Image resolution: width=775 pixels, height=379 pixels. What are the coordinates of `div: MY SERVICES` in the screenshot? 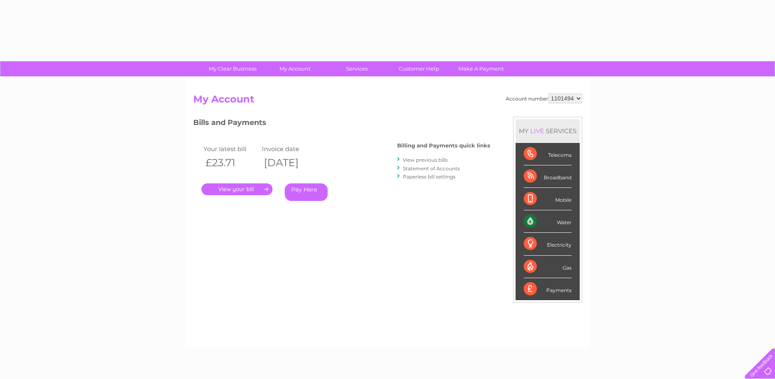 It's located at (547, 131).